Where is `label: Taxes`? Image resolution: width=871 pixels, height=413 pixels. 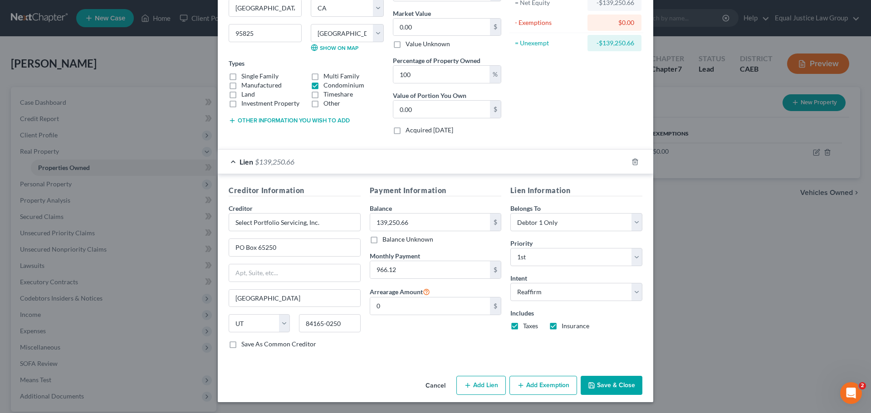 label: Taxes is located at coordinates (530, 326).